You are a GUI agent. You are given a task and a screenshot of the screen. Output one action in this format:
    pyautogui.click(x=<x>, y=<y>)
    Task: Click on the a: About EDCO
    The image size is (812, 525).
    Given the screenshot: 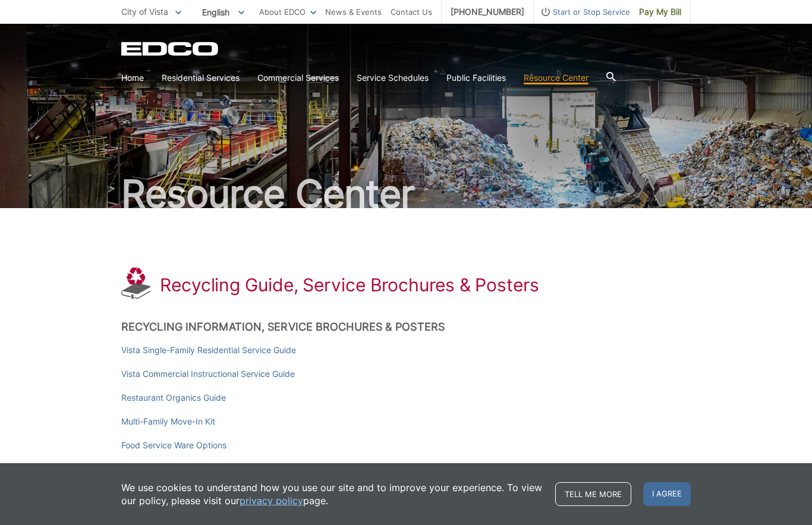 What is the action you would take?
    pyautogui.click(x=288, y=12)
    